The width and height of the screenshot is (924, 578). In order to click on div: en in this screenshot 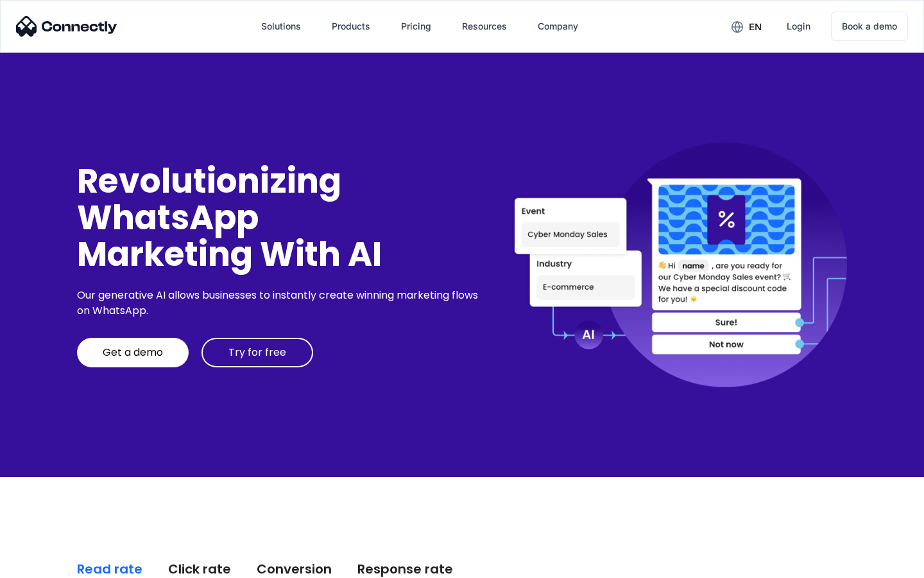, I will do `click(755, 27)`.